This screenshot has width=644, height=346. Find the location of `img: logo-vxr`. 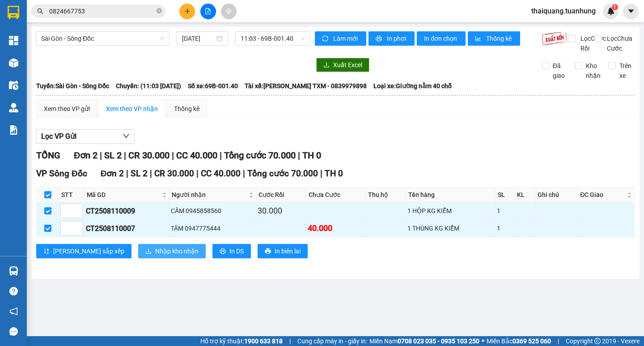

img: logo-vxr is located at coordinates (13, 13).